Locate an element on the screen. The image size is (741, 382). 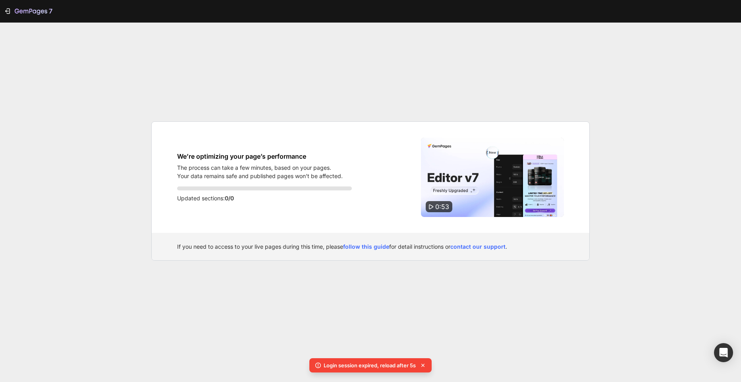
h1: We’re optimizing your page’s performance is located at coordinates (260, 156).